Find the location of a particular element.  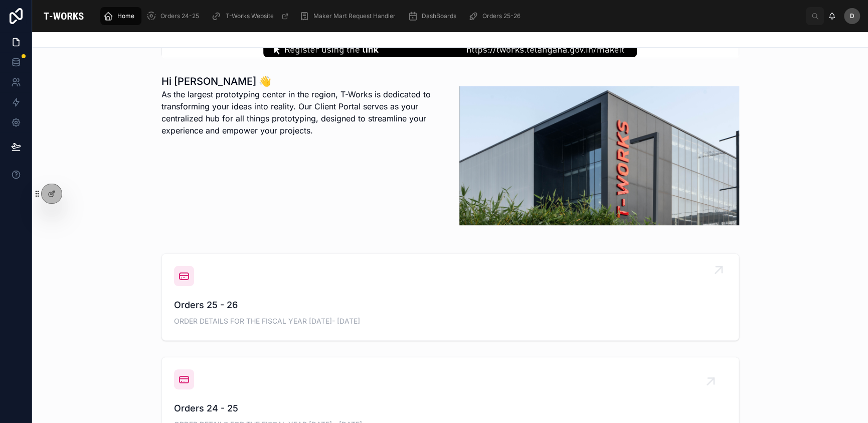

span: DashBoards is located at coordinates (438, 16).